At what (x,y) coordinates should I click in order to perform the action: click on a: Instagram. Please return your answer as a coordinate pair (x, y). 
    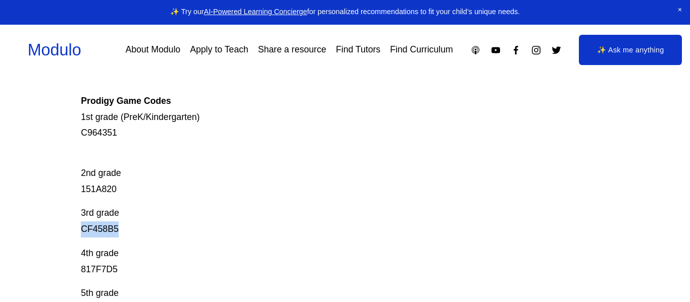
    Looking at the image, I should click on (536, 50).